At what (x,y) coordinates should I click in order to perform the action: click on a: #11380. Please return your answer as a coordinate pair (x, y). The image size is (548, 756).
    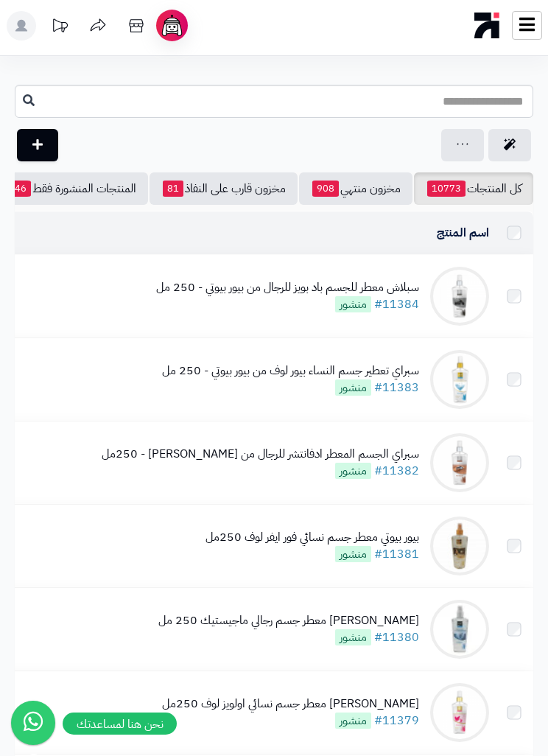
    Looking at the image, I should click on (397, 638).